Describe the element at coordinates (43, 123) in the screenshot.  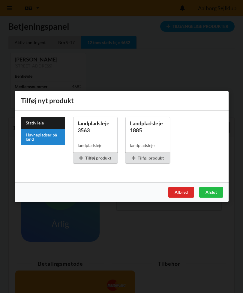
I see `a: Stativ leje` at that location.